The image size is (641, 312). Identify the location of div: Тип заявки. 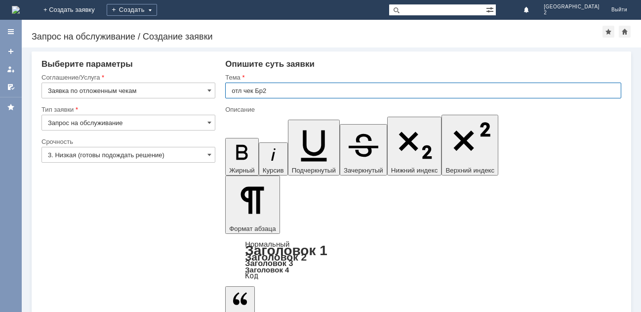
(127, 109).